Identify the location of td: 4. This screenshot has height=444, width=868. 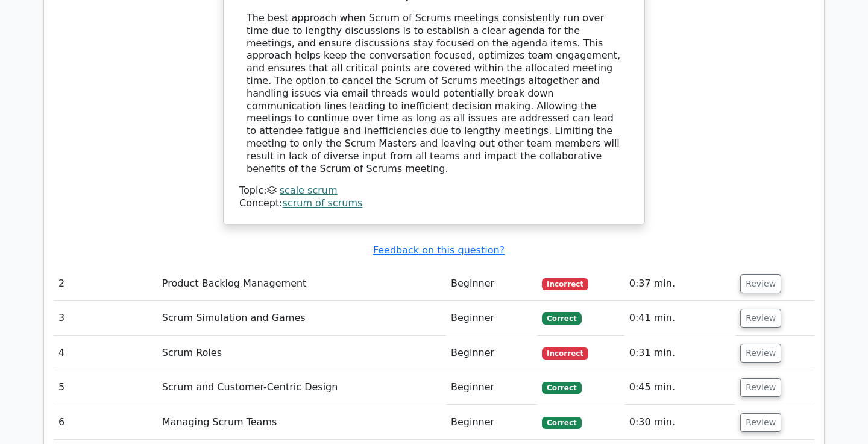
(106, 353).